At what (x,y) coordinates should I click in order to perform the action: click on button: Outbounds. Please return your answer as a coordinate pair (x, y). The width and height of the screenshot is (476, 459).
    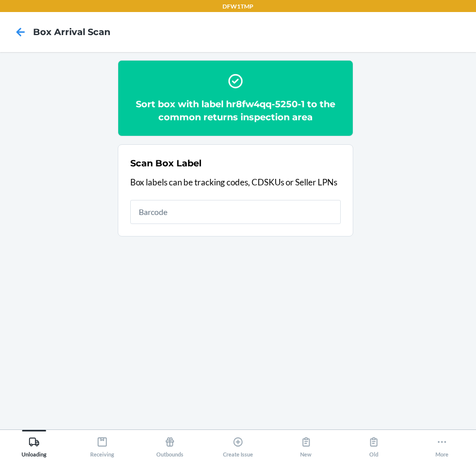
    Looking at the image, I should click on (170, 444).